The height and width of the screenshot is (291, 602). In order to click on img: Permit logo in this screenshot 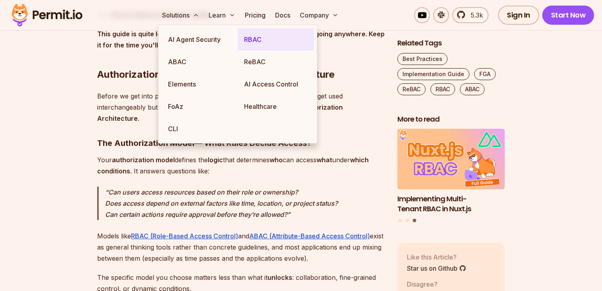, I will do `click(47, 15)`.